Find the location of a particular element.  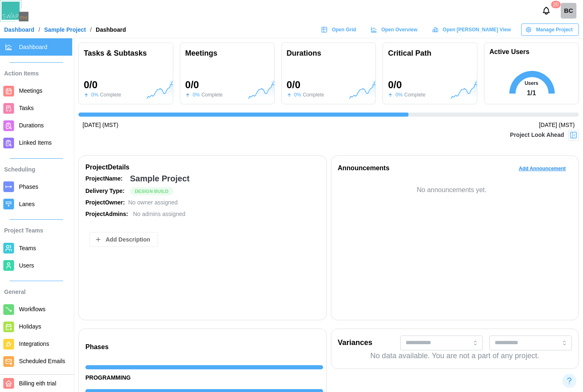

div: Project Name: is located at coordinates (106, 179).